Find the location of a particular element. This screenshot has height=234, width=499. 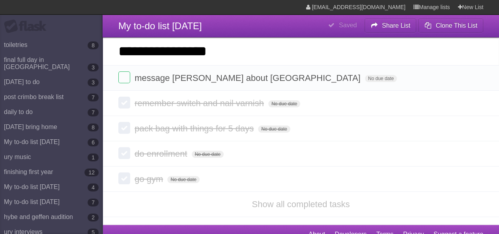

span: go gym is located at coordinates (150, 179).